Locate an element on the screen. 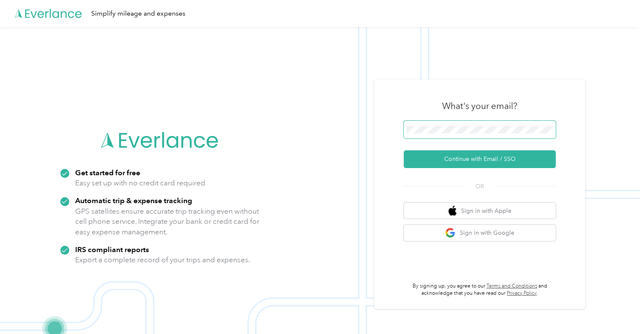  p: By signing up, you agree to our and acknowledge that you have read our . is located at coordinates (480, 290).